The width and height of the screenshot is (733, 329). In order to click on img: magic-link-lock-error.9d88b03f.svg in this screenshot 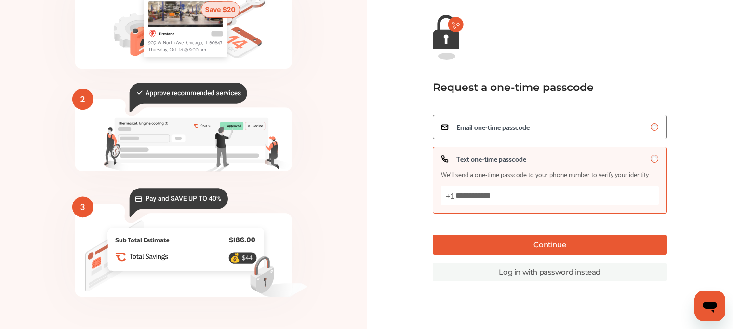, I will do `click(448, 37)`.